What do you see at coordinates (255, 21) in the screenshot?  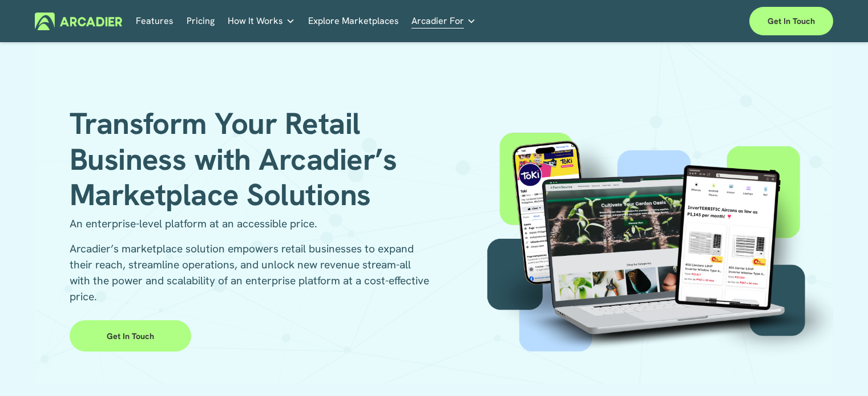 I see `span: How It Works` at bounding box center [255, 21].